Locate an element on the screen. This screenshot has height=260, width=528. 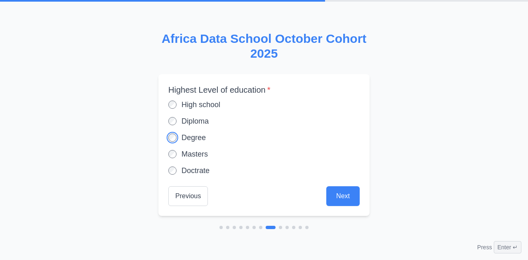
span: Enter ↵ is located at coordinates (508, 248).